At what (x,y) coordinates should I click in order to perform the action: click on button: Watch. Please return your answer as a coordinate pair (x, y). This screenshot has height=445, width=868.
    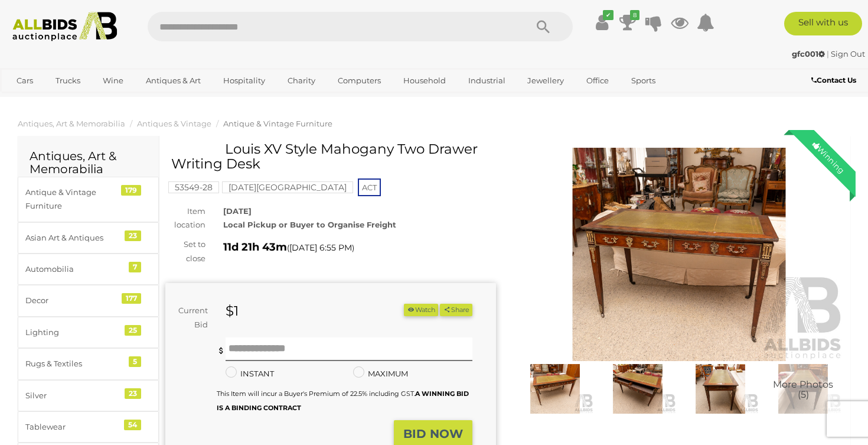
    Looking at the image, I should click on (421, 309).